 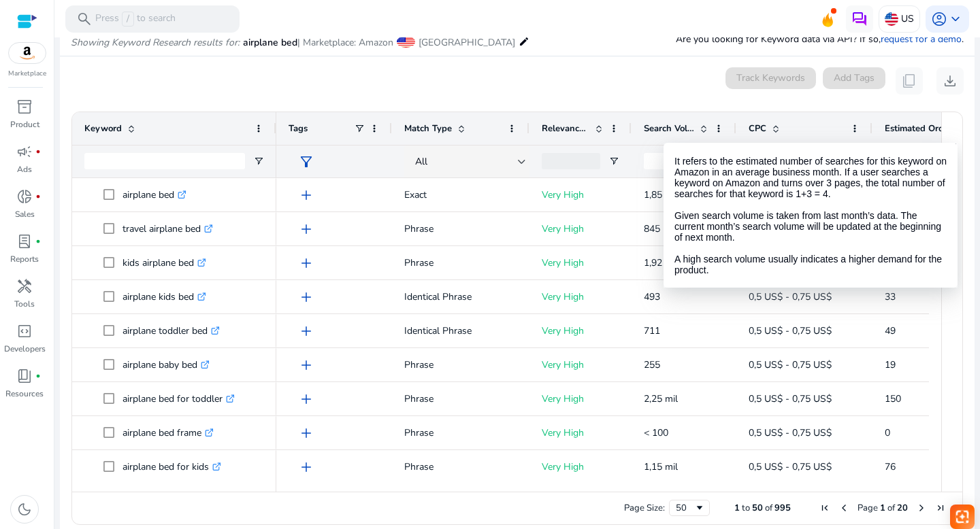 I want to click on span: dark_mode, so click(x=25, y=510).